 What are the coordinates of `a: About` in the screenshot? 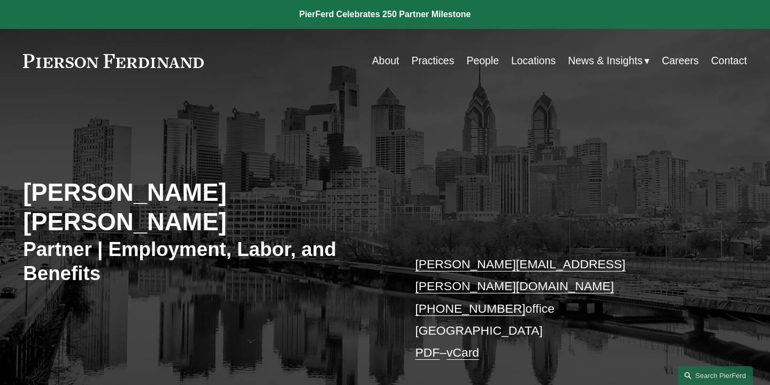 It's located at (386, 60).